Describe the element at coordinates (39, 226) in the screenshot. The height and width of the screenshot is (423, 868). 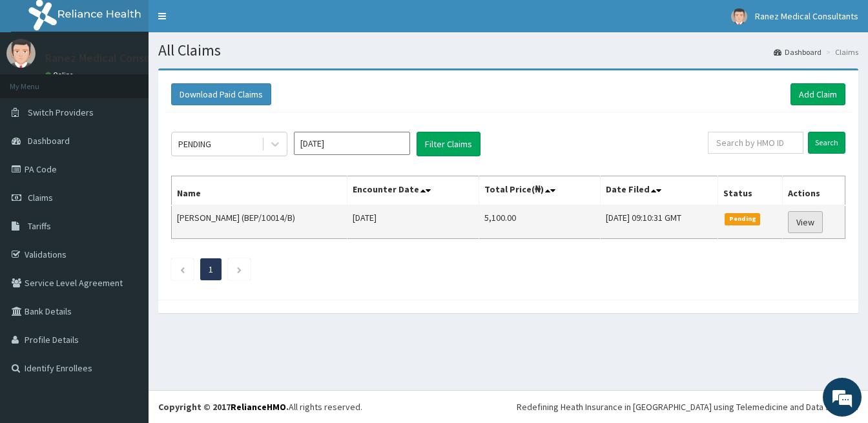
I see `span: Tariffs` at that location.